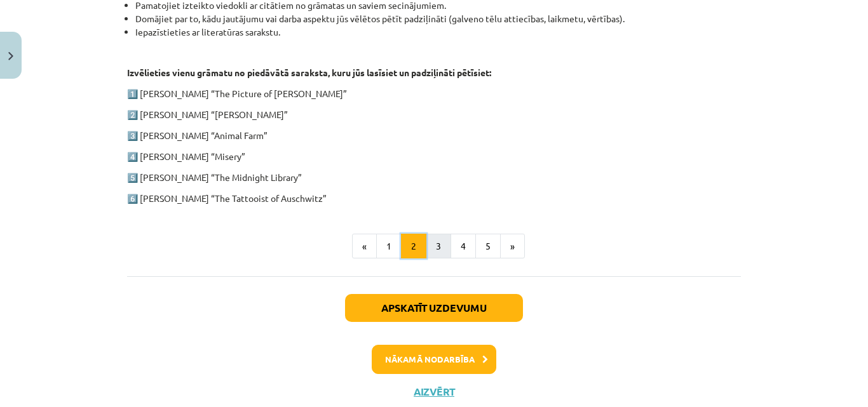 The height and width of the screenshot is (407, 868). I want to click on li: Iepazīstieties ar literatūras sarakstu., so click(437, 32).